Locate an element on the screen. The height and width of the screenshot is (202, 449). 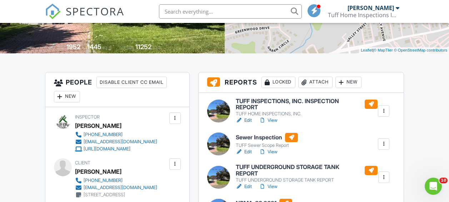
div: Tuff Home Inspections Inc. is located at coordinates (364, 15).